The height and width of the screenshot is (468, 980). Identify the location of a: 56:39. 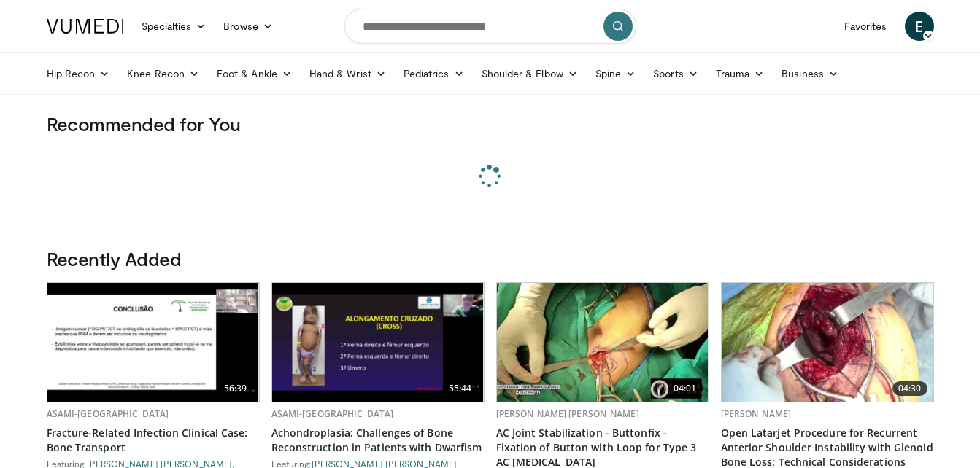
(153, 342).